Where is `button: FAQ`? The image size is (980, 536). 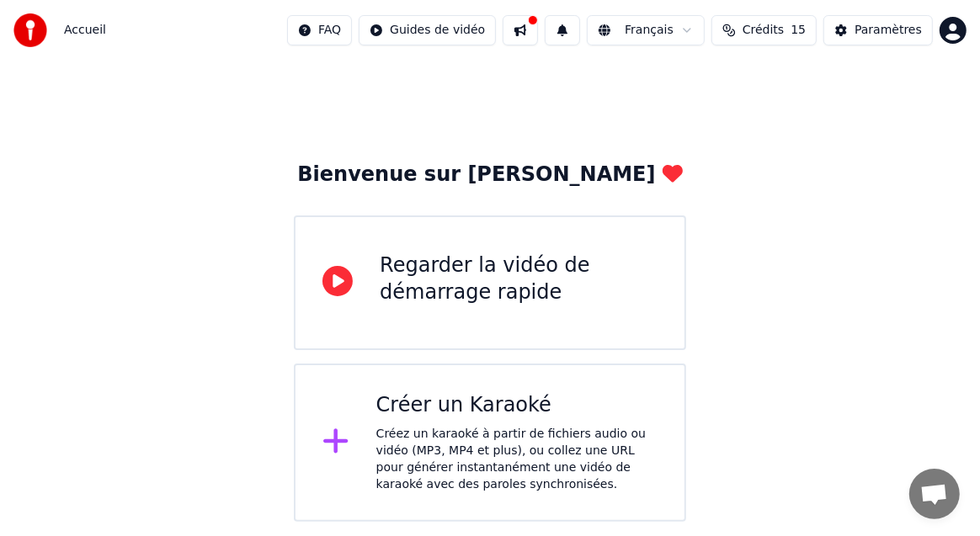
button: FAQ is located at coordinates (319, 31).